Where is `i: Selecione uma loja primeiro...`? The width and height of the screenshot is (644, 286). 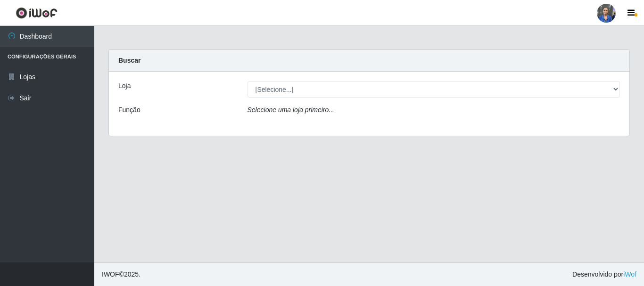
i: Selecione uma loja primeiro... is located at coordinates (291, 110).